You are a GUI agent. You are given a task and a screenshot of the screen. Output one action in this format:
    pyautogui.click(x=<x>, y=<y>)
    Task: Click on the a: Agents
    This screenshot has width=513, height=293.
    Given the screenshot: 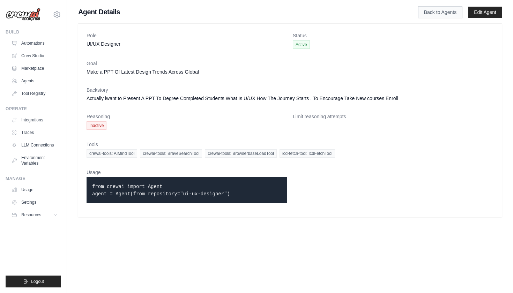 What is the action you would take?
    pyautogui.click(x=35, y=81)
    